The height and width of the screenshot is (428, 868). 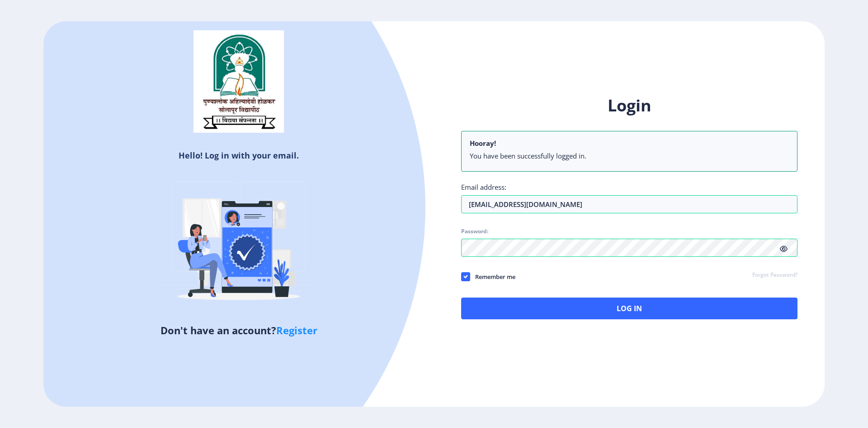 What do you see at coordinates (483, 143) in the screenshot?
I see `b: Hooray!` at bounding box center [483, 143].